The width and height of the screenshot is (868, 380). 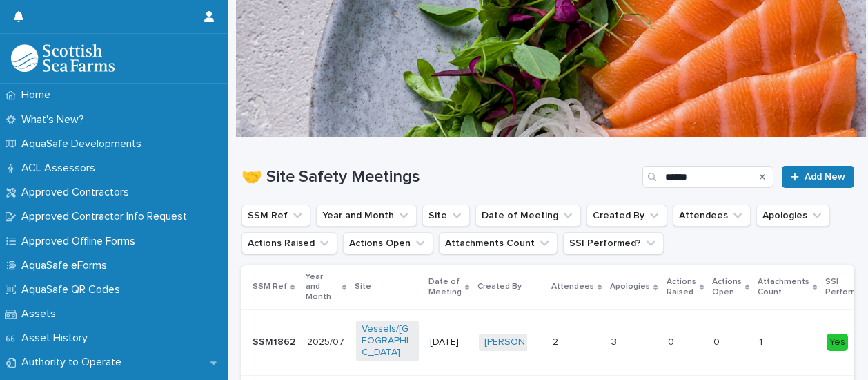 What do you see at coordinates (367, 215) in the screenshot?
I see `button: Year and Month` at bounding box center [367, 215].